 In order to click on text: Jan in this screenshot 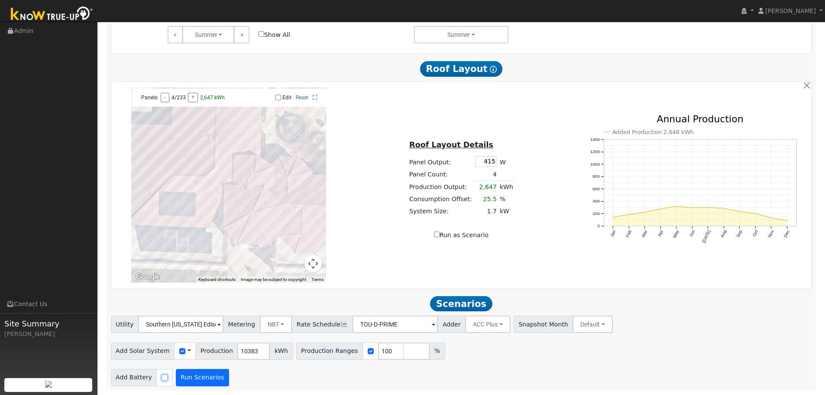, I will do `click(613, 233)`.